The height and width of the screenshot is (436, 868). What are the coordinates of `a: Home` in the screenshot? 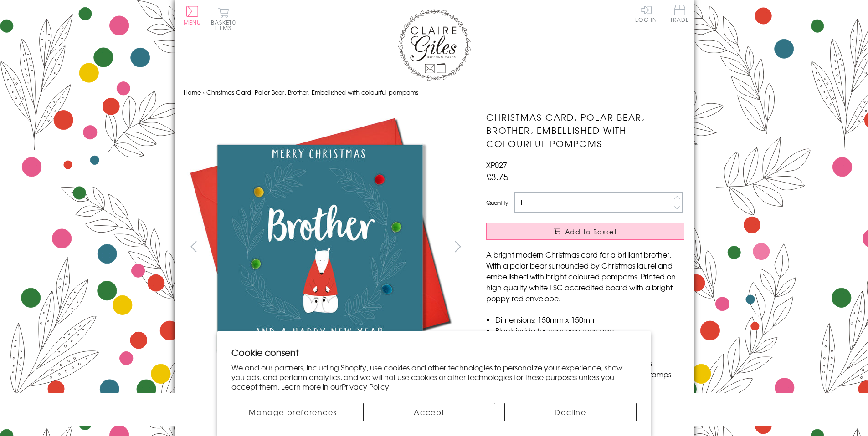 It's located at (192, 92).